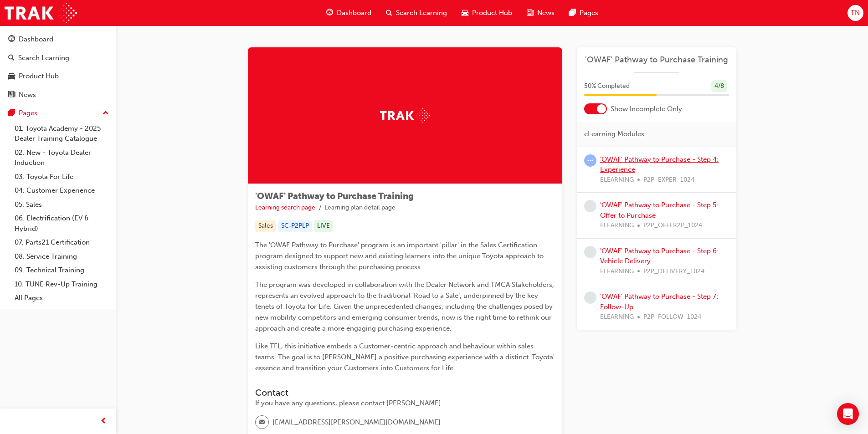 This screenshot has height=434, width=868. I want to click on button: DashboardSearch LearningProduct HubNews, so click(58, 67).